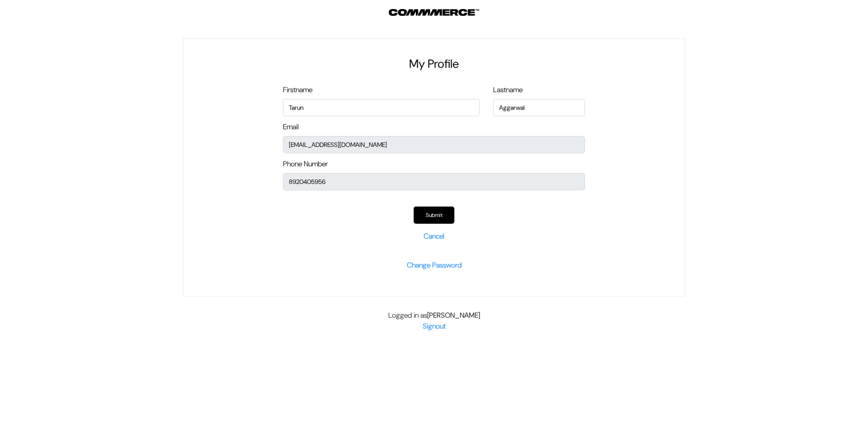  Describe the element at coordinates (434, 181) in the screenshot. I see `input: Phone Number` at that location.